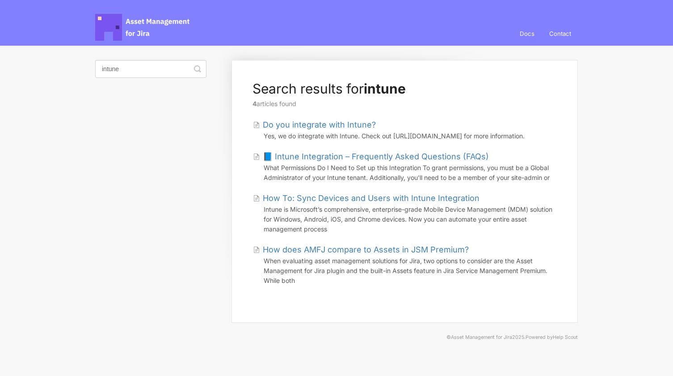 This screenshot has height=376, width=673. Describe the element at coordinates (378, 89) in the screenshot. I see `strong: intune` at that location.